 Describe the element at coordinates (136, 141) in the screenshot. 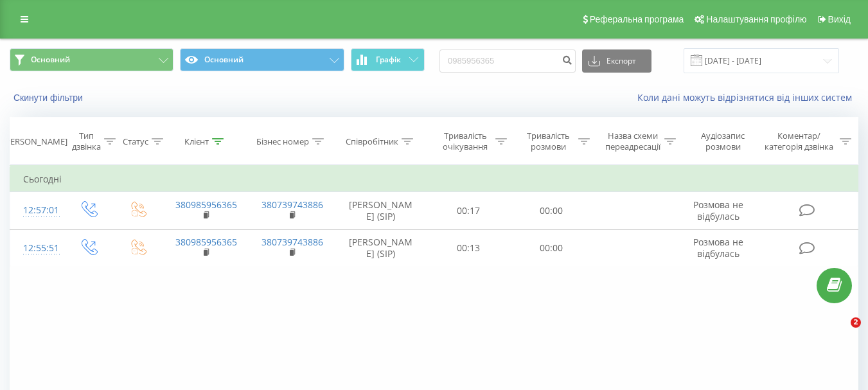

I see `div: Статус` at that location.